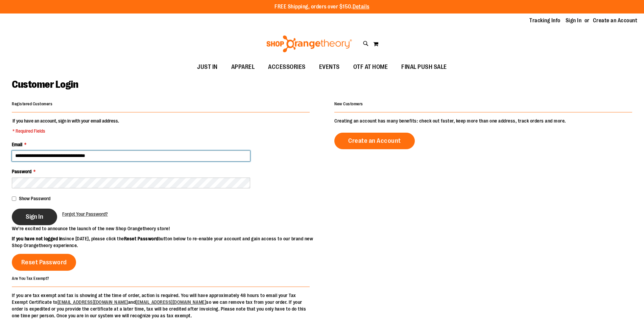 The height and width of the screenshot is (319, 644). I want to click on strong: Are You Tax Exempt?, so click(30, 278).